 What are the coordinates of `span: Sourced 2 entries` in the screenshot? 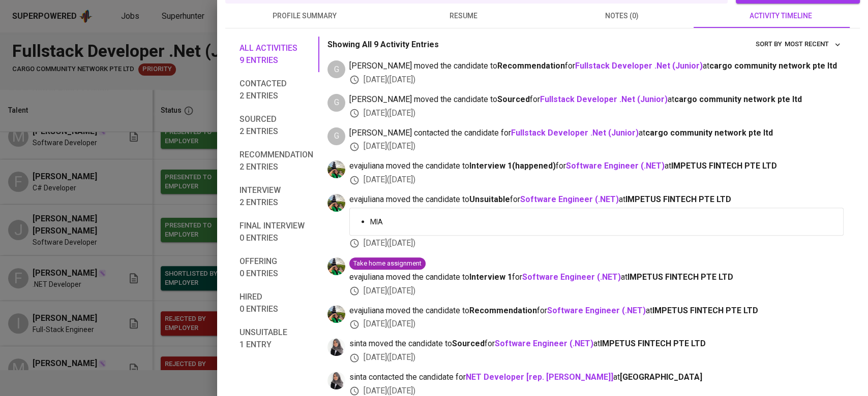 It's located at (276, 125).